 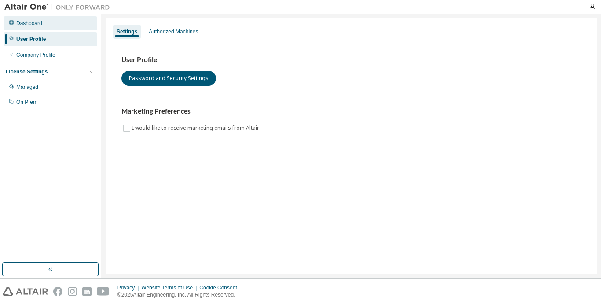 What do you see at coordinates (168, 78) in the screenshot?
I see `button: Password and Security Settings` at bounding box center [168, 78].